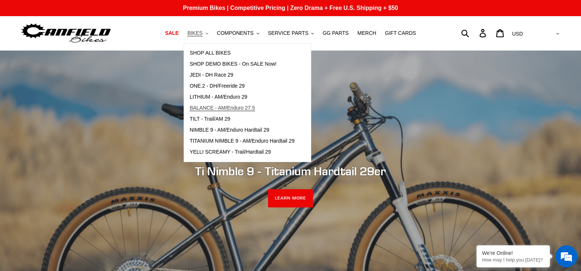 The image size is (581, 271). What do you see at coordinates (291, 171) in the screenshot?
I see `h2: Ti Nimble 9 - Titanium Hardtail 29er` at bounding box center [291, 171].